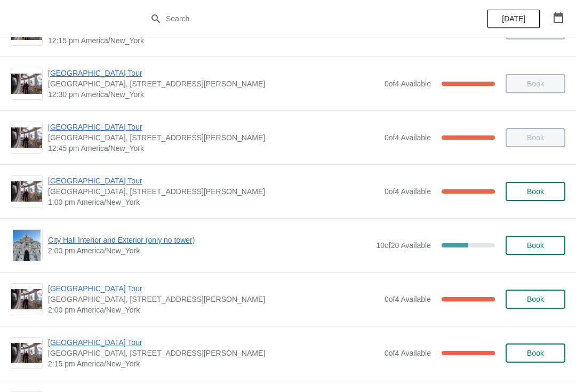  What do you see at coordinates (27, 245) in the screenshot?
I see `img: City Hall Interior and Exterior (only no tower) | | 2:00 pm America/New_York` at bounding box center [27, 245].